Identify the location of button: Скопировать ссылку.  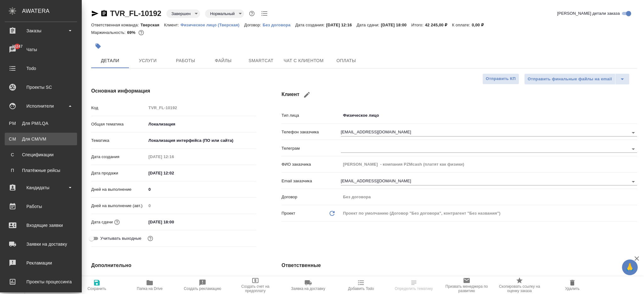
(104, 14).